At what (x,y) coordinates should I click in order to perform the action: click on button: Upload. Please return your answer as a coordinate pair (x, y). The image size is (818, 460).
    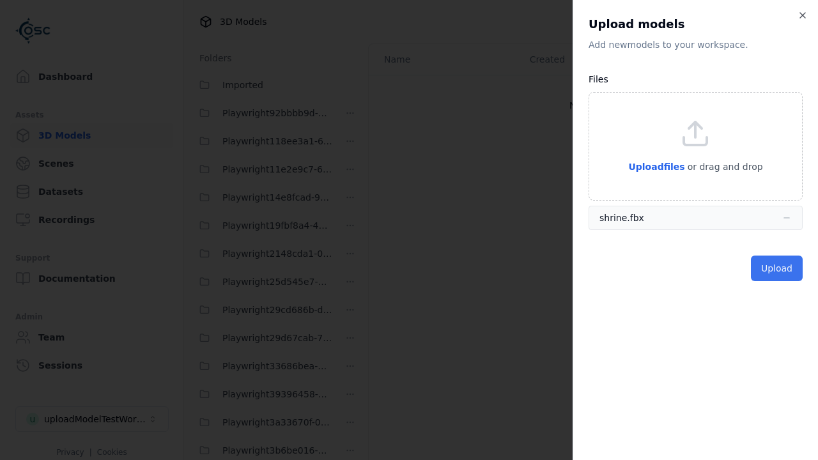
    Looking at the image, I should click on (777, 269).